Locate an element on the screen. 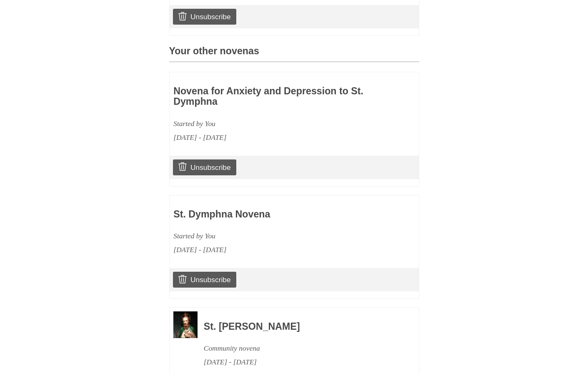 The width and height of the screenshot is (588, 374). h3: St. Dymphna Novena is located at coordinates (270, 215).